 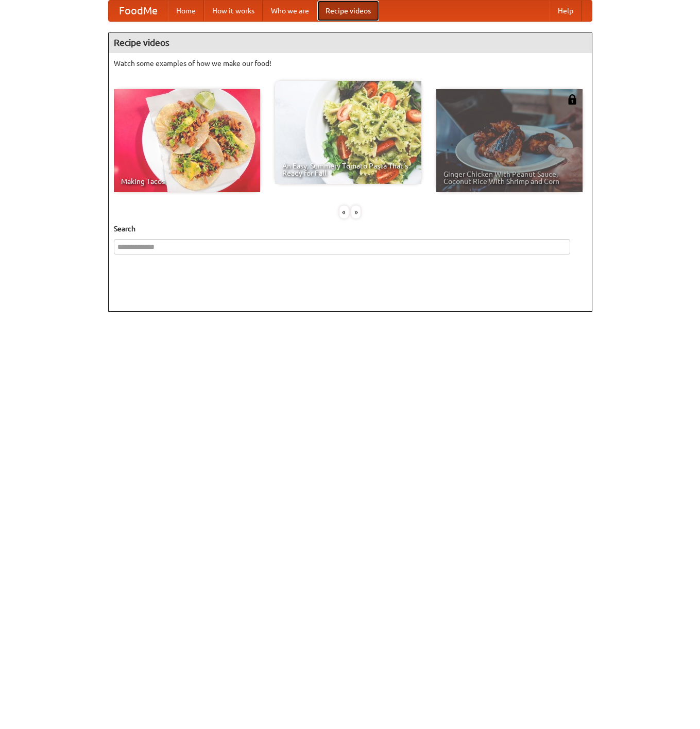 What do you see at coordinates (234, 11) in the screenshot?
I see `a: How it works` at bounding box center [234, 11].